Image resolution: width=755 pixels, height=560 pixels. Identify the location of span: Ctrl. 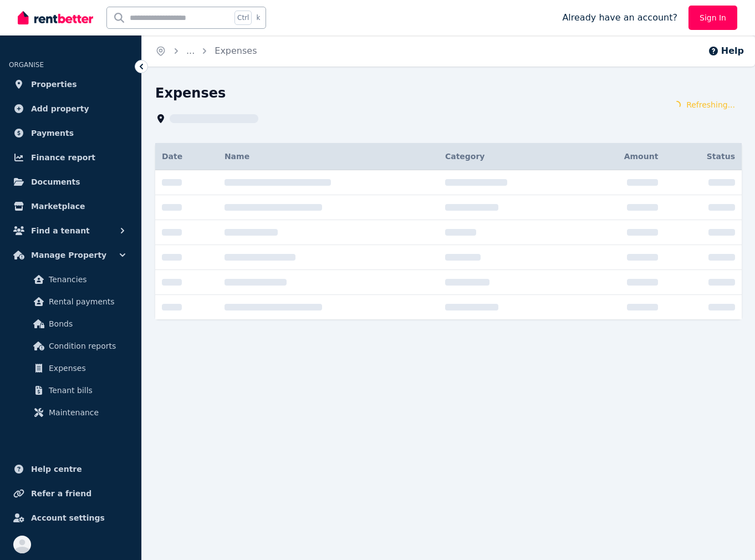
(243, 17).